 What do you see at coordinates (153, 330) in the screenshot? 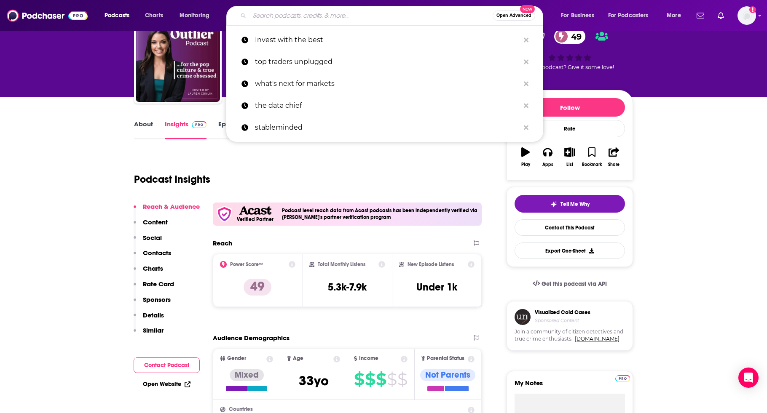
I see `p: Similar` at bounding box center [153, 330].